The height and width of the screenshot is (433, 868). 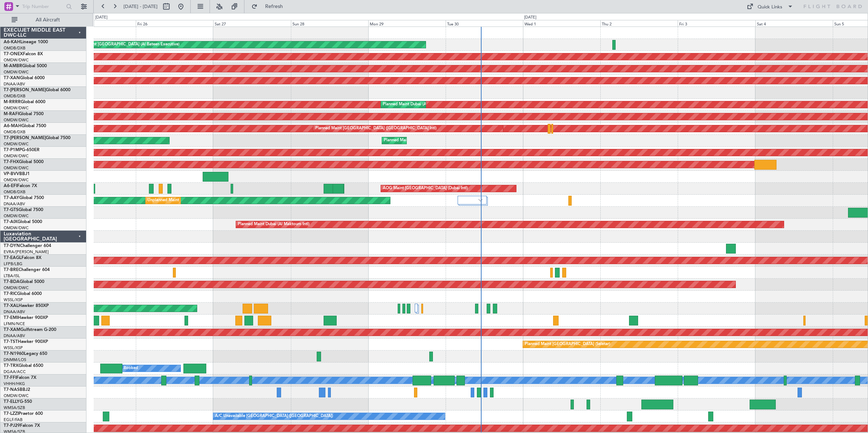 I want to click on a: WMSA/SZB, so click(x=14, y=408).